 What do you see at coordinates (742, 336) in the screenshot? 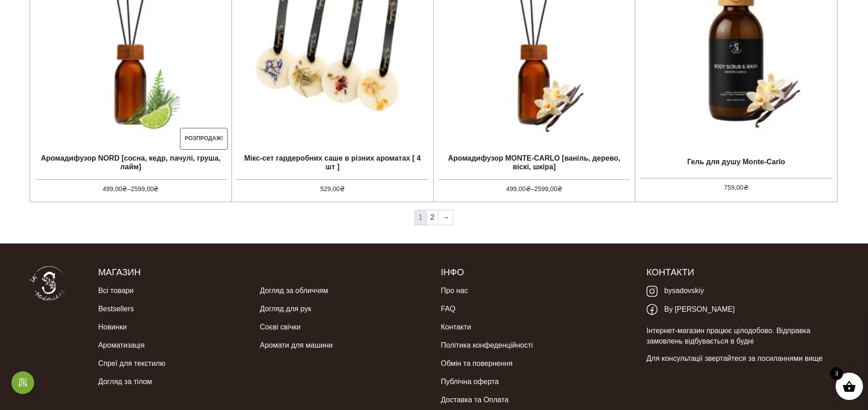
I see `p: Інтернет-магазин працює цілодобово. Відправка замовлень відбувається в будні` at bounding box center [742, 336].